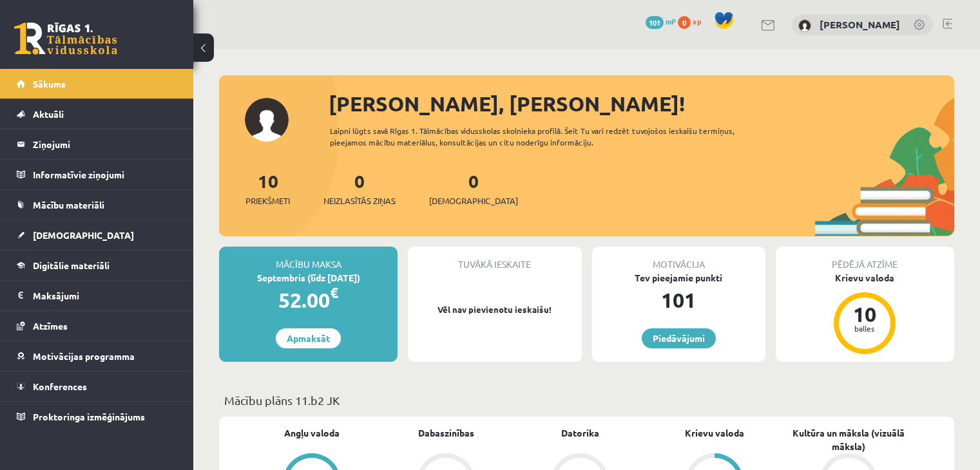  Describe the element at coordinates (50, 326) in the screenshot. I see `span: Atzīmes` at that location.